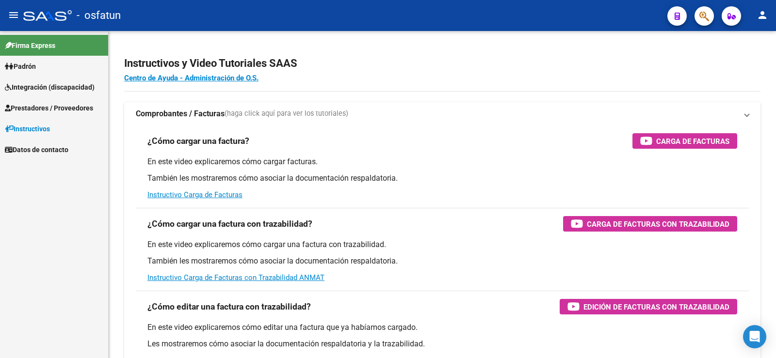 The image size is (776, 358). I want to click on a: Instructivo Carga de Facturas con Trazabilidad ANMAT, so click(236, 278).